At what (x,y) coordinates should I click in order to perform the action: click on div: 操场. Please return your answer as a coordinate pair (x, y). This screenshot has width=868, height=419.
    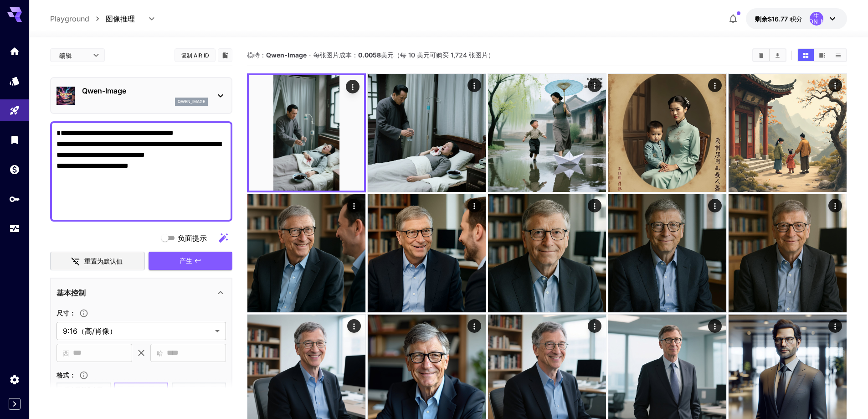
    Looking at the image, I should click on (15, 110).